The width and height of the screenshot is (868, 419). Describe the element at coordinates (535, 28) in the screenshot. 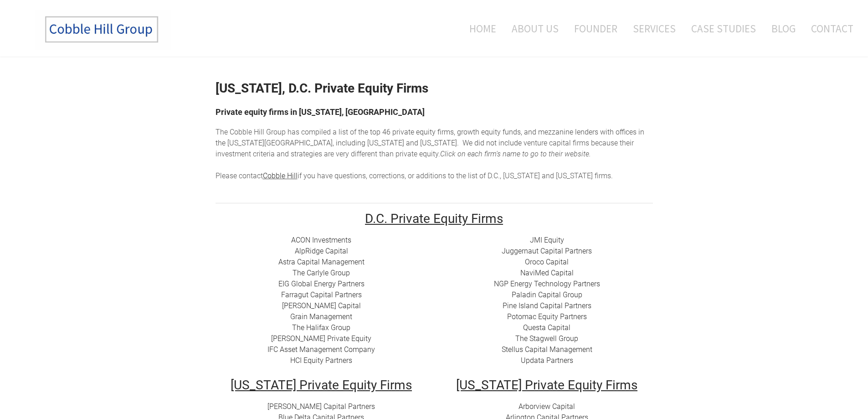

I see `a: About Us` at that location.